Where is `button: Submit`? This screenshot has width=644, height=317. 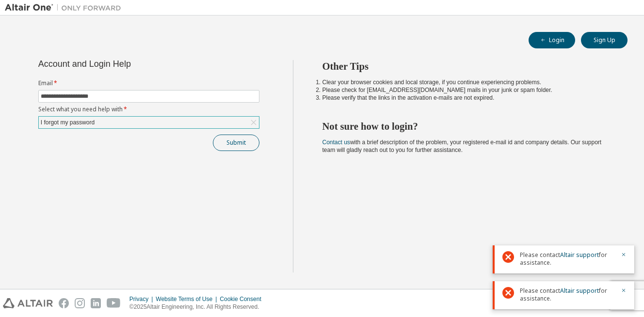
button: Submit is located at coordinates (236, 143).